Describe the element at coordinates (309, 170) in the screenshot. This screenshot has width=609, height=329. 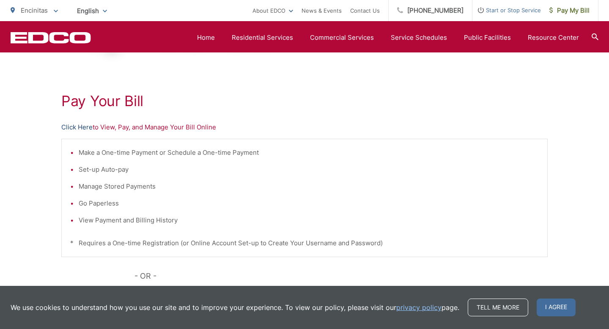
I see `li: Set-up Auto-pay` at that location.